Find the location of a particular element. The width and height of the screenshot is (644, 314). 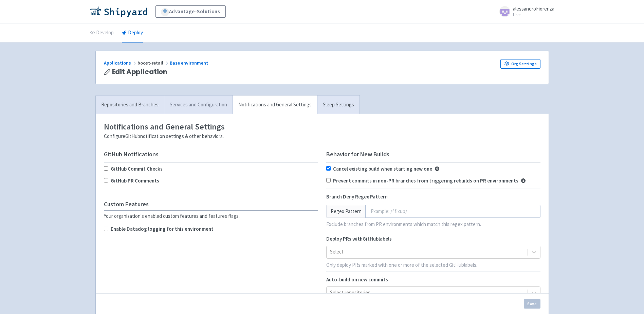

h4: Custom Features is located at coordinates (211, 204).